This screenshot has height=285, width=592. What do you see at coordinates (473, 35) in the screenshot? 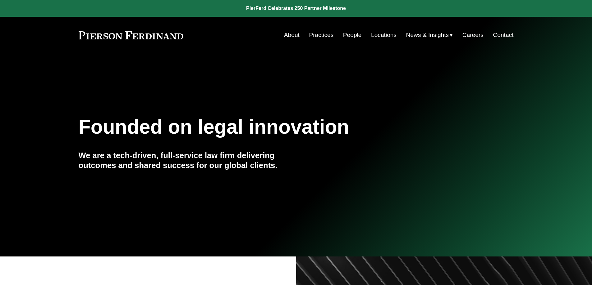
I see `a: Careers` at bounding box center [473, 35].